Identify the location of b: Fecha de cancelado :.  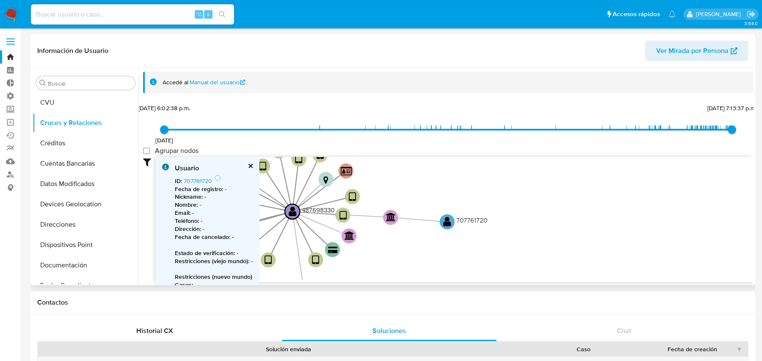
(202, 237).